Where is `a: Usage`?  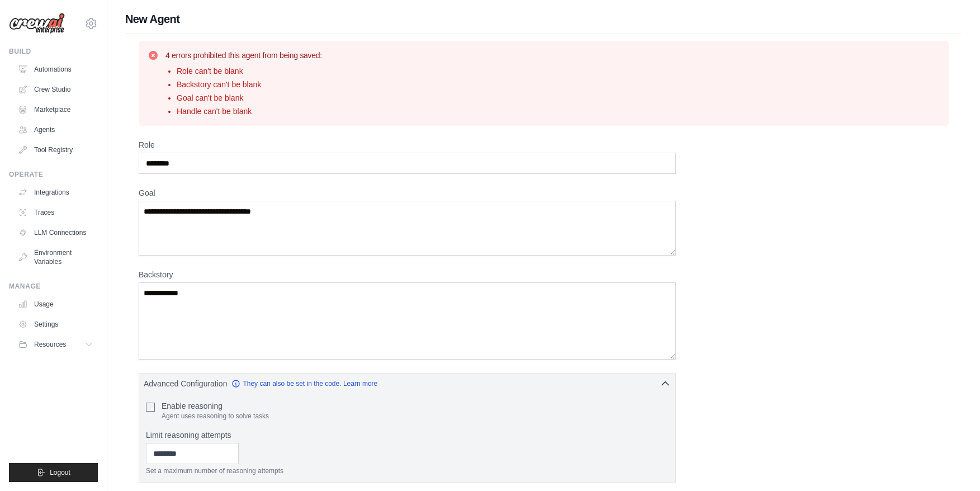 a: Usage is located at coordinates (55, 304).